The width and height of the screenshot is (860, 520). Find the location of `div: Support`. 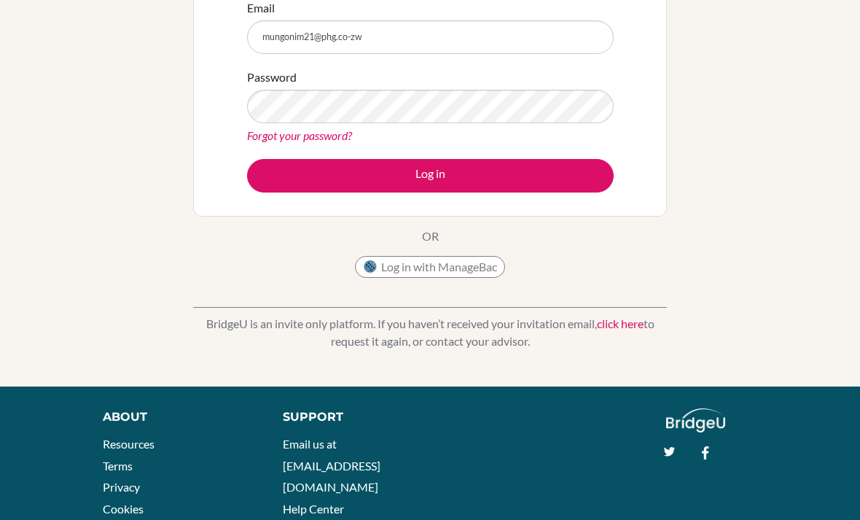

div: Support is located at coordinates (349, 417).